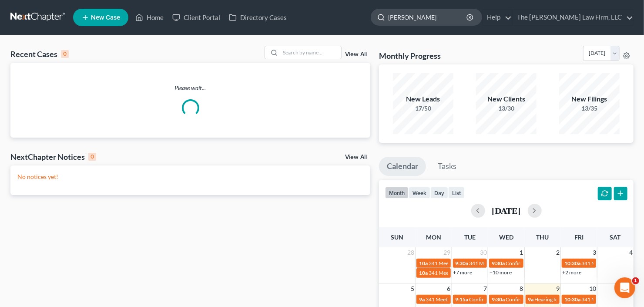 This screenshot has width=644, height=307. I want to click on span: Mon, so click(433, 237).